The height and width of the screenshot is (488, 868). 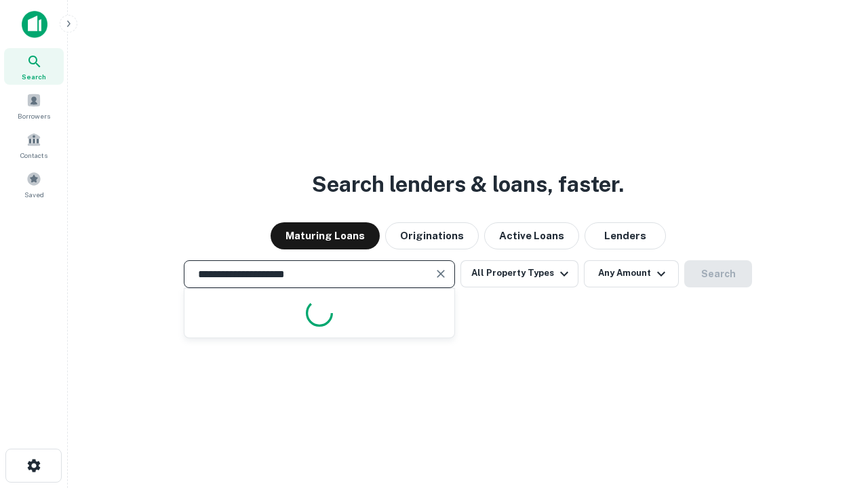 I want to click on div: Chat Widget, so click(x=833, y=412).